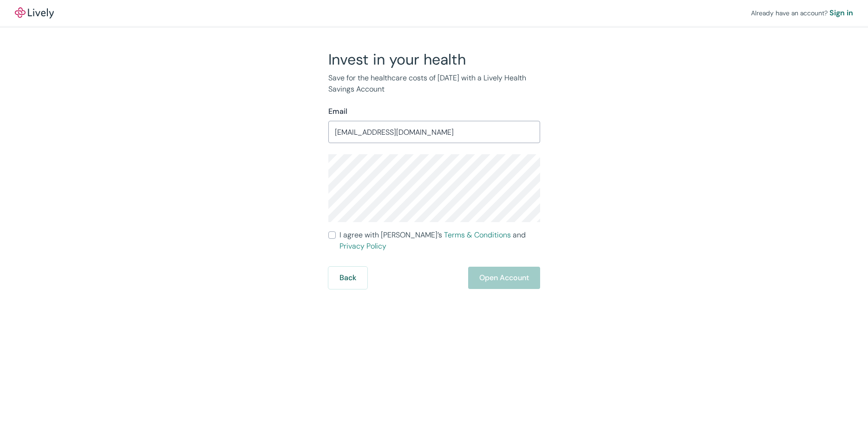  Describe the element at coordinates (841, 13) in the screenshot. I see `div: Sign in` at that location.